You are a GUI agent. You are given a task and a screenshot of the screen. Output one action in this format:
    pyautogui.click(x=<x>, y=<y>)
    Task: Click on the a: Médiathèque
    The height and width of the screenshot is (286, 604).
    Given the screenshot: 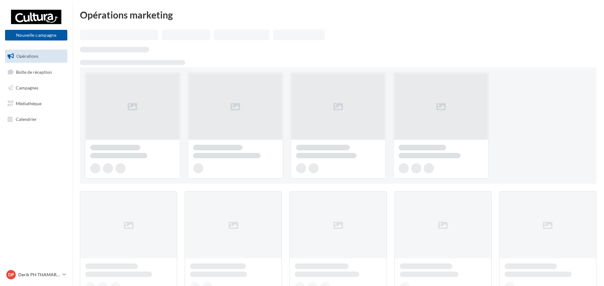 What is the action you would take?
    pyautogui.click(x=36, y=104)
    